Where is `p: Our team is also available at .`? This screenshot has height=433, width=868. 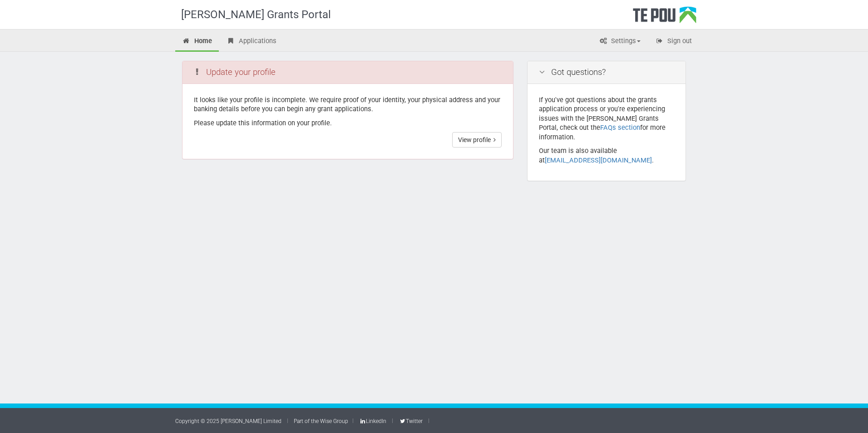 p: Our team is also available at . is located at coordinates (607, 155).